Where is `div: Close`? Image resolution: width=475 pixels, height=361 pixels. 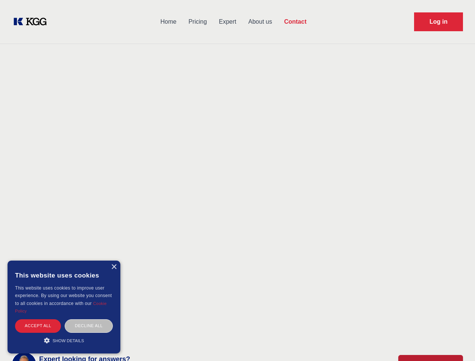
div: Close is located at coordinates (114, 267).